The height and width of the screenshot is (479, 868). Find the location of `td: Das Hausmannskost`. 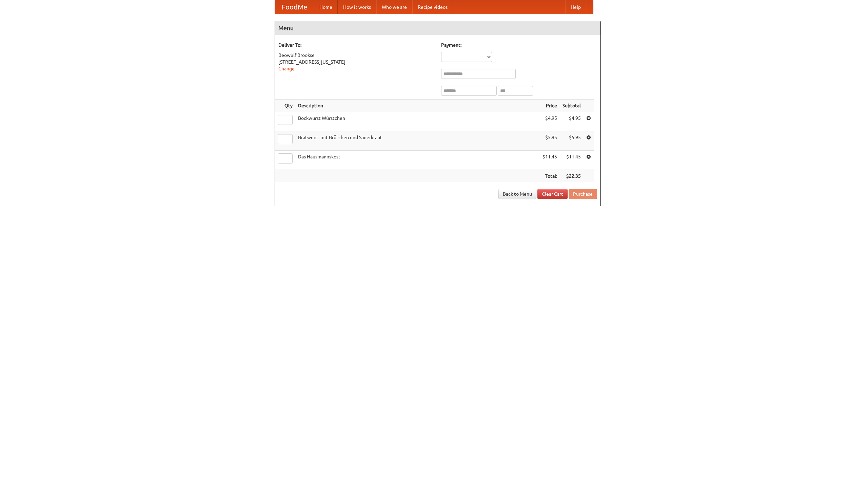

td: Das Hausmannskost is located at coordinates (417, 160).